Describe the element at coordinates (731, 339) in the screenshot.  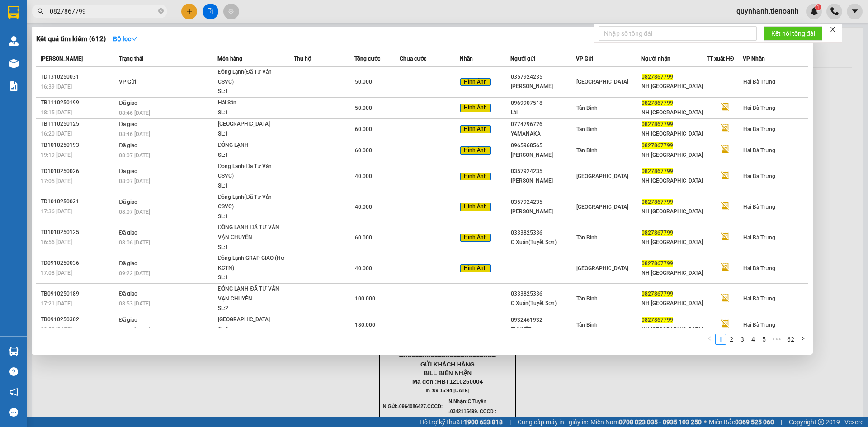
I see `a: 2` at that location.